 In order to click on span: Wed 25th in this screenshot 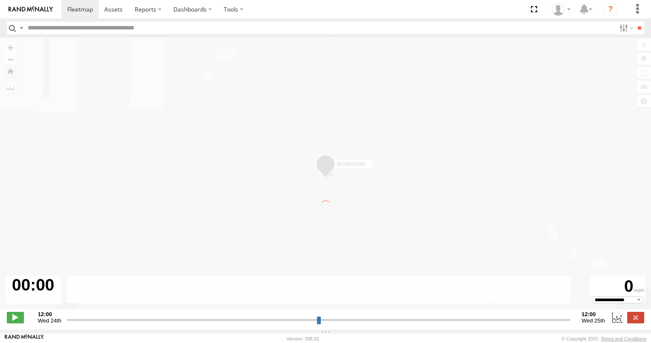, I will do `click(593, 320)`.